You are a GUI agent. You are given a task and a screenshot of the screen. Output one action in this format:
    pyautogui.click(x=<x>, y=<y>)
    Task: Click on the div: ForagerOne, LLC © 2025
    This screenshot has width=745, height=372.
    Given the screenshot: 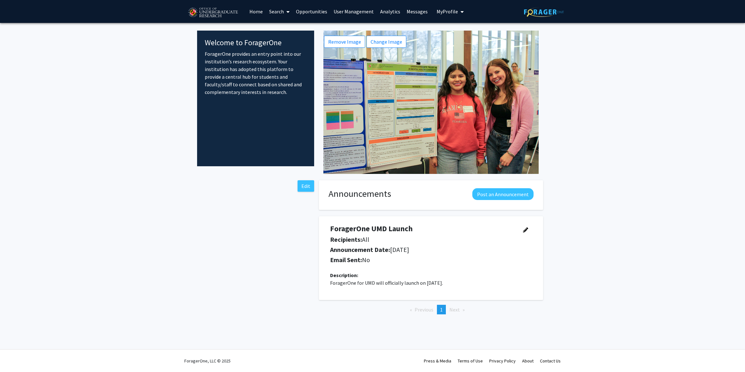 What is the action you would take?
    pyautogui.click(x=207, y=361)
    